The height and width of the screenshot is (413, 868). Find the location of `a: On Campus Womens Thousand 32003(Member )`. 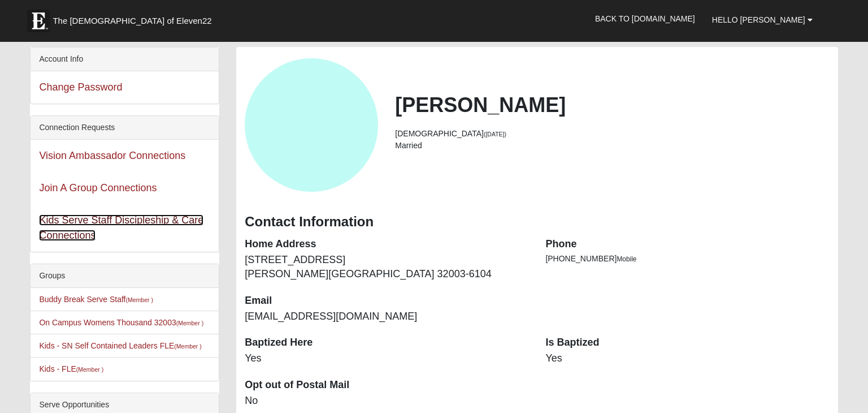

a: On Campus Womens Thousand 32003(Member ) is located at coordinates (121, 322).